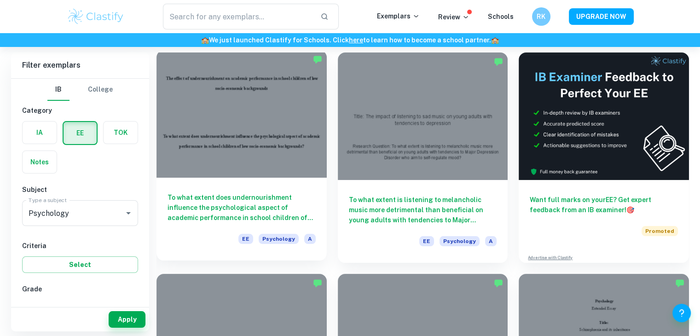 The width and height of the screenshot is (700, 336). Describe the element at coordinates (80, 133) in the screenshot. I see `button: EE` at that location.